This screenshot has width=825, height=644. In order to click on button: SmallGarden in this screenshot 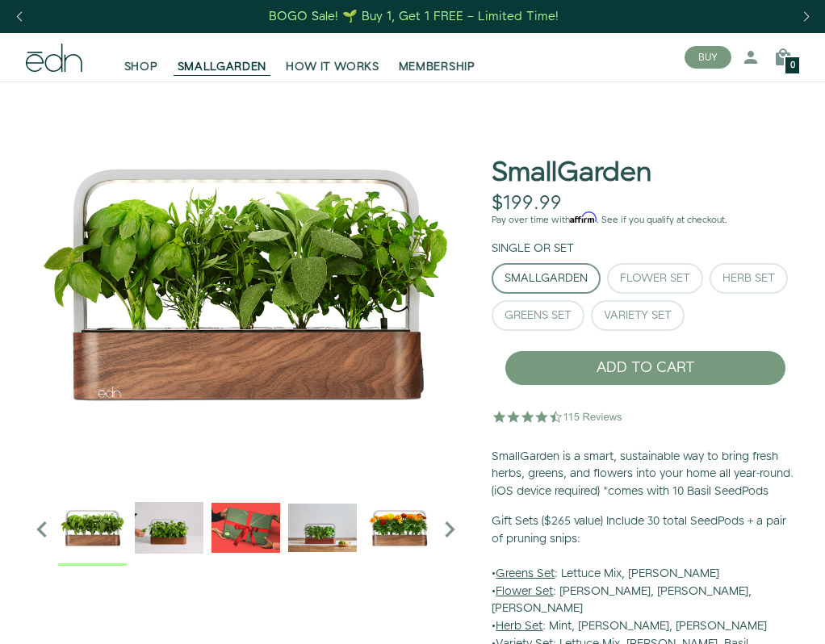, I will do `click(546, 278)`.